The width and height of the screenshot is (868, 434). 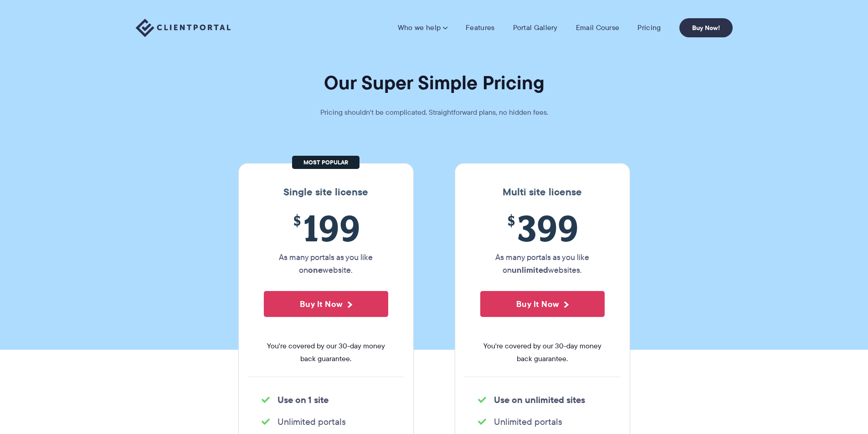 What do you see at coordinates (542, 264) in the screenshot?
I see `p: As many portals as you like on websites.` at bounding box center [542, 264].